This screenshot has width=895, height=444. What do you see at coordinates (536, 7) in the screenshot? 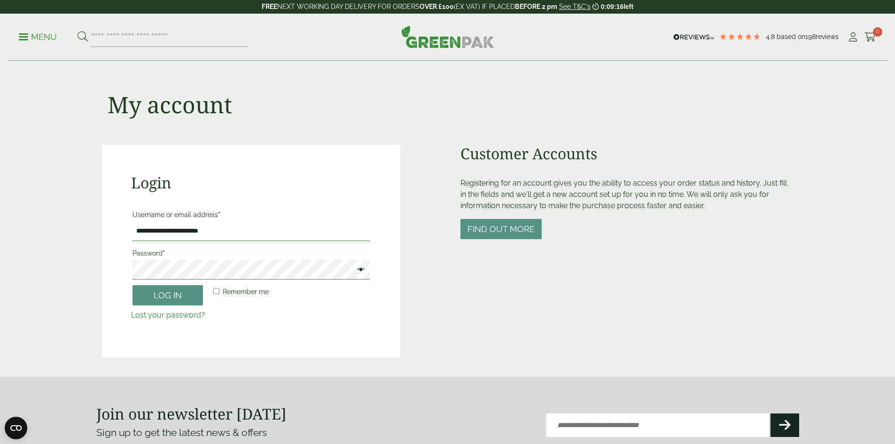
I see `strong: BEFORE 2 pm` at bounding box center [536, 7].